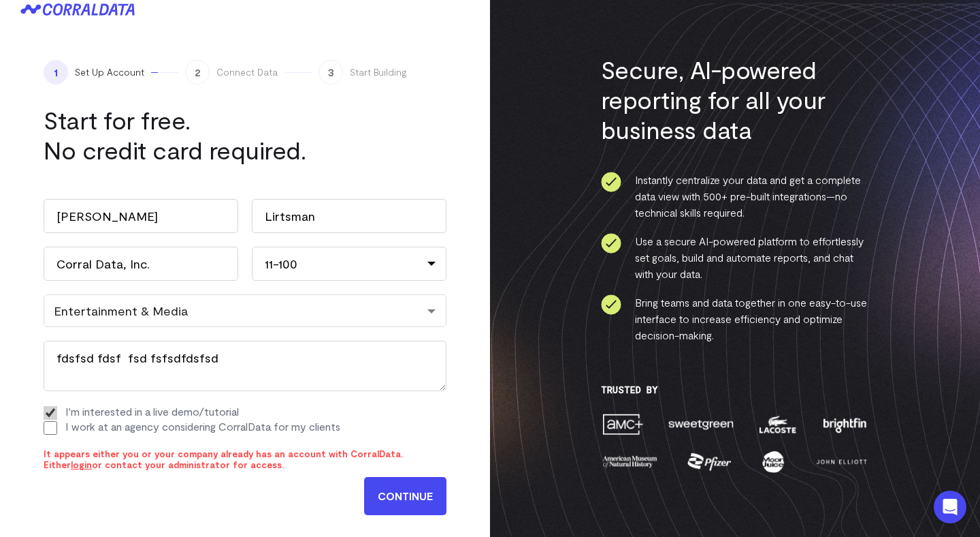 This screenshot has width=980, height=537. Describe the element at coordinates (203, 426) in the screenshot. I see `label: I work at an agency considering CorralData for my clients` at that location.